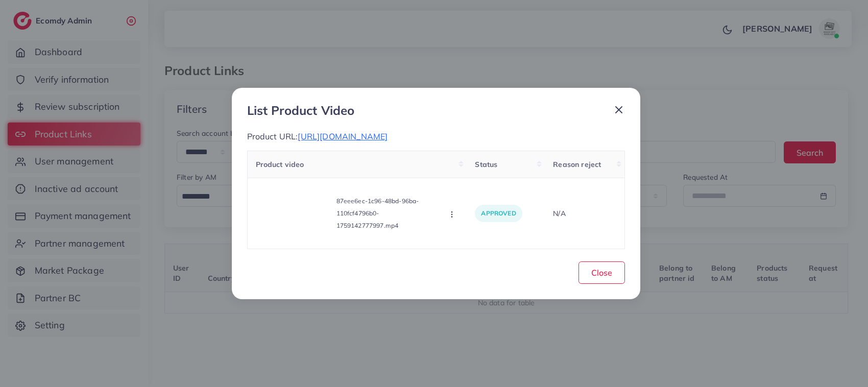 The width and height of the screenshot is (868, 387). I want to click on h3: List Product Video, so click(301, 110).